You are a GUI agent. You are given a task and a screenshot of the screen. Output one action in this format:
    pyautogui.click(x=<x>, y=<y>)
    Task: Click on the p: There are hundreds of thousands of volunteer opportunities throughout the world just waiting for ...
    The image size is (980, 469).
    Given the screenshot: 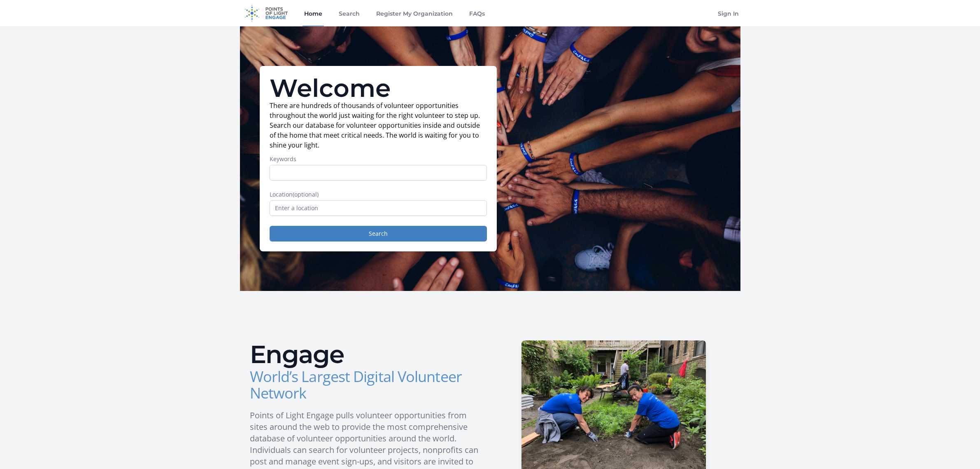 What is the action you would take?
    pyautogui.click(x=379, y=125)
    